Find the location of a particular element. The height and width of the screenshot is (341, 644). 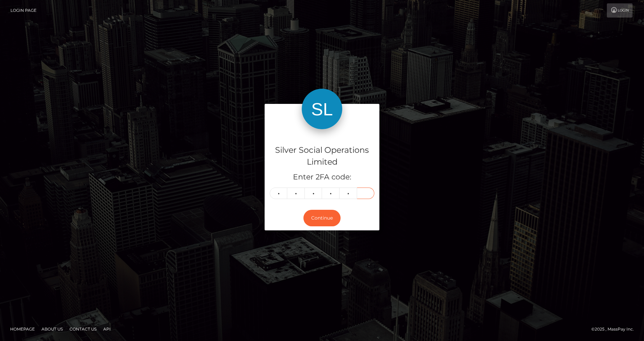

a: Contact Us is located at coordinates (83, 328).